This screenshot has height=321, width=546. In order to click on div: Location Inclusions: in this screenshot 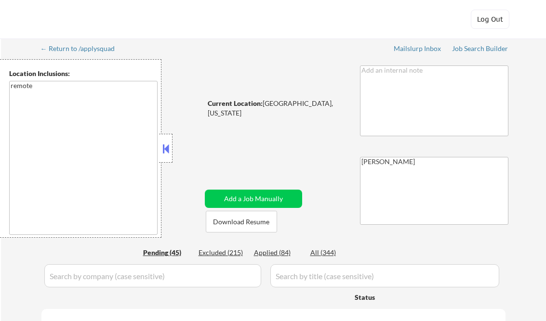, I will do `click(83, 74)`.